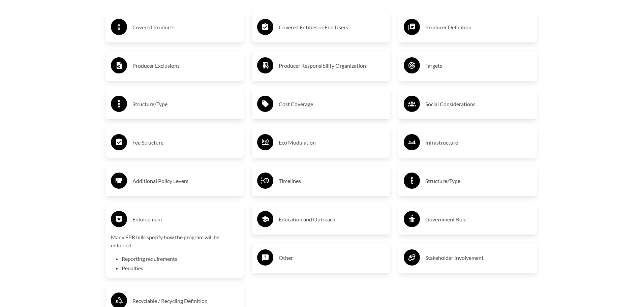 The width and height of the screenshot is (642, 307). Describe the element at coordinates (331, 258) in the screenshot. I see `h3: Other` at that location.